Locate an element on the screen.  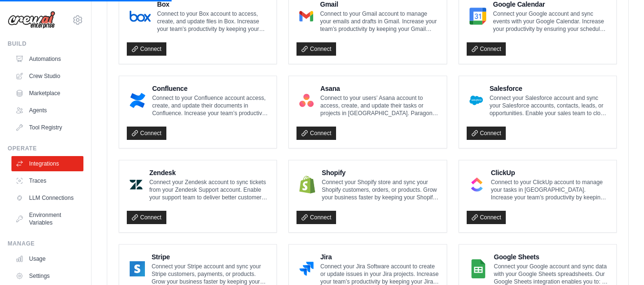
a: LLM Connections is located at coordinates (47, 198).